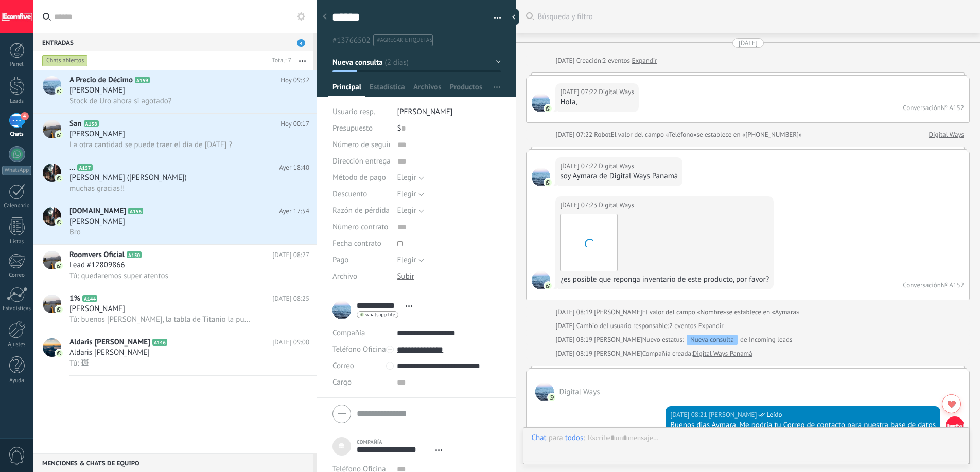  Describe the element at coordinates (574, 438) in the screenshot. I see `div: todos` at that location.